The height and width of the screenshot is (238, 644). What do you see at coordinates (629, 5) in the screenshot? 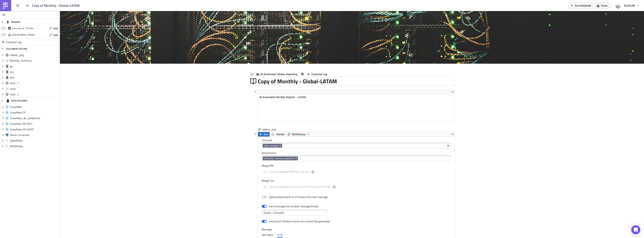
I see `span: NSUSLAB` at bounding box center [629, 5].